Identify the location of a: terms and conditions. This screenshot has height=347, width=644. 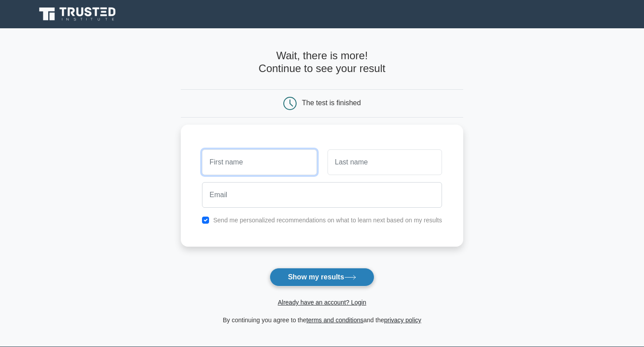
(335, 320).